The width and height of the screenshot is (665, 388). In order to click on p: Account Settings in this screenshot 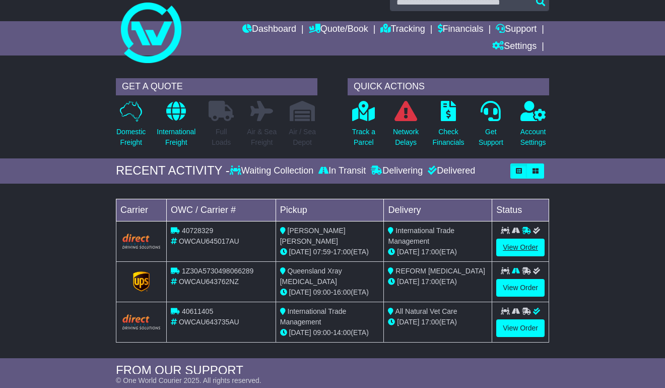, I will do `click(533, 137)`.